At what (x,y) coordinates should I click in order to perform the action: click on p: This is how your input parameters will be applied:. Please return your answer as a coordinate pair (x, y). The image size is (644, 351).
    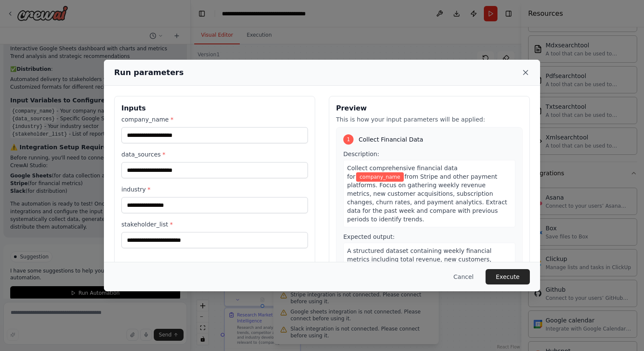
    Looking at the image, I should click on (429, 119).